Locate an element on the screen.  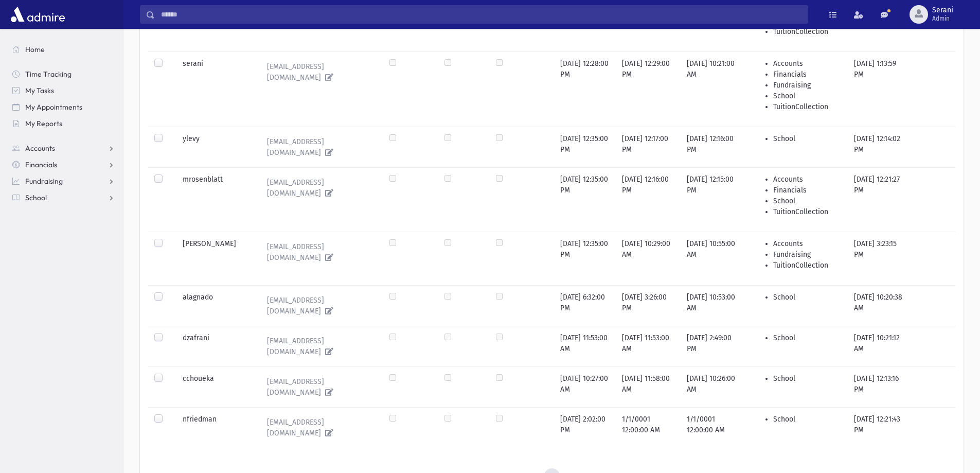
a: My Appointments is located at coordinates (63, 107).